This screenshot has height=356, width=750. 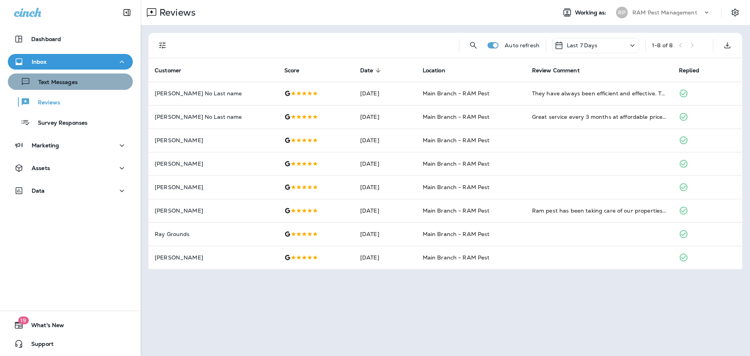 I want to click on button: Marketing, so click(x=70, y=145).